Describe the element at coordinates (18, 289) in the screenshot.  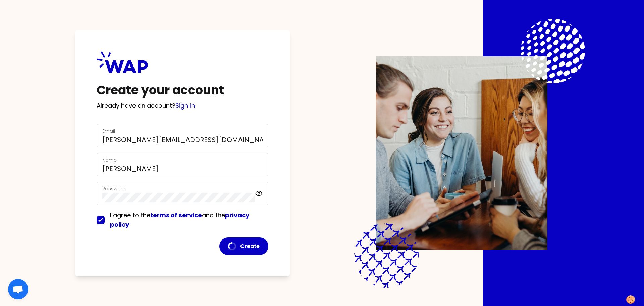
I see `div: Open chat` at that location.